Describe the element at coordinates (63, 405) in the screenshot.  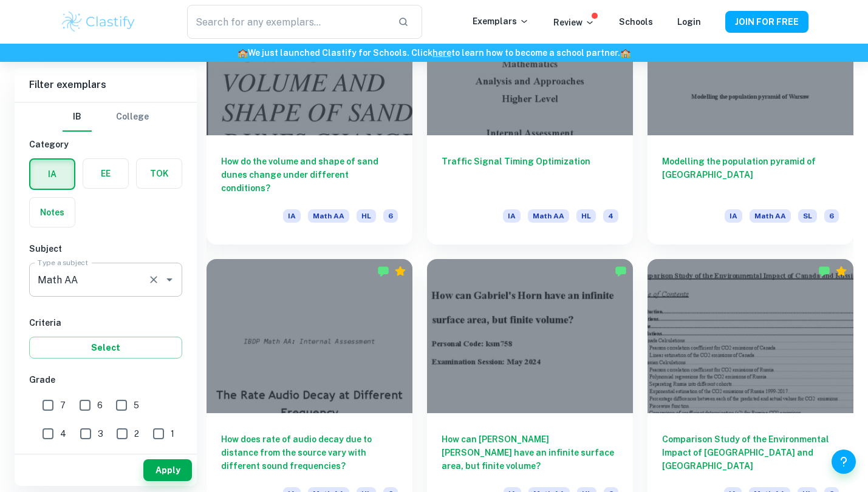
I see `span: 7` at that location.